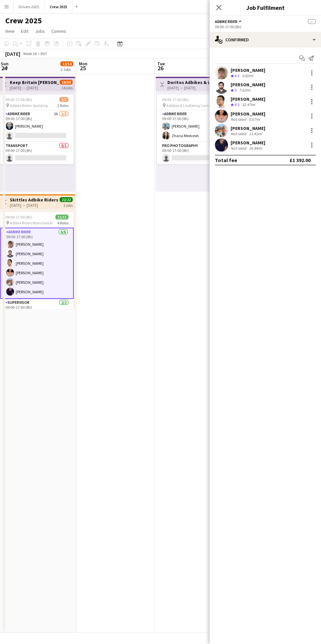 The image size is (321, 644). Describe the element at coordinates (265, 40) in the screenshot. I see `div: Confirmed` at that location.